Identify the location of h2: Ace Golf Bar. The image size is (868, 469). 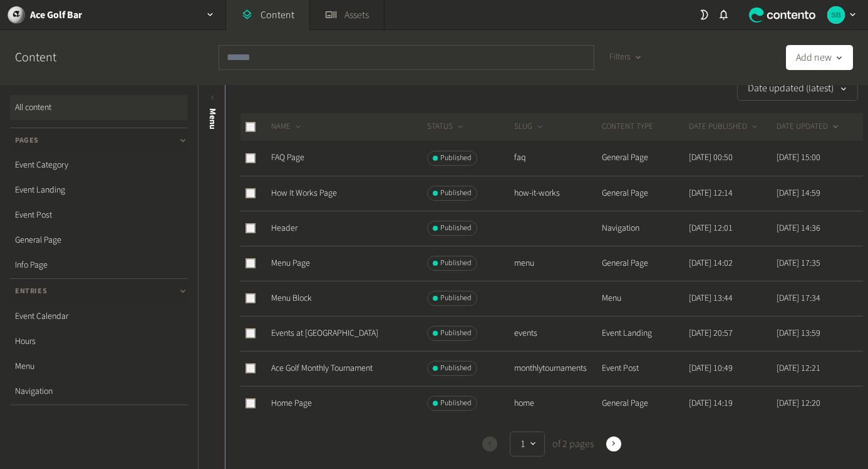
(56, 15).